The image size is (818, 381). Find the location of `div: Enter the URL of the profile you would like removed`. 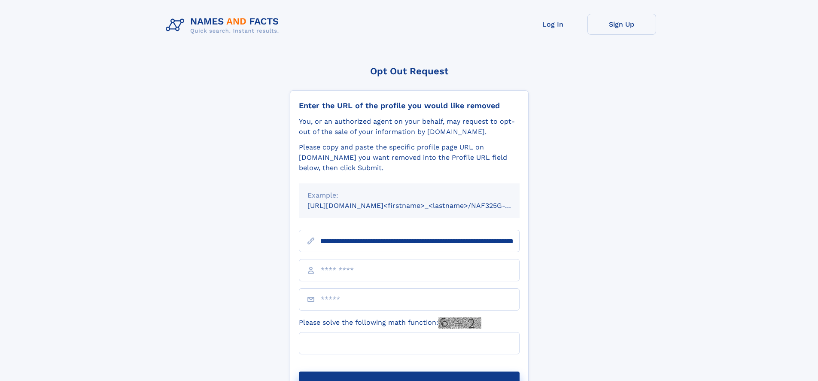

div: Enter the URL of the profile you would like removed is located at coordinates (409, 106).